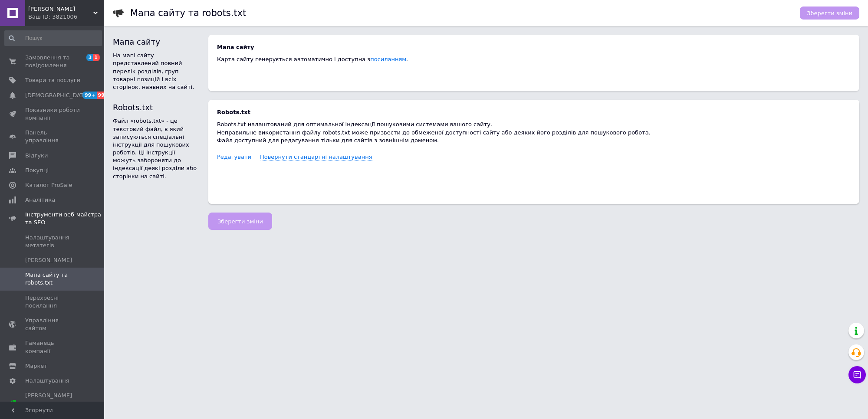 This screenshot has width=868, height=419. Describe the element at coordinates (534, 133) in the screenshot. I see `p: Неправильне використання файлу robots.txt може призвести до обмеженої доступності сайту або деяки...` at that location.